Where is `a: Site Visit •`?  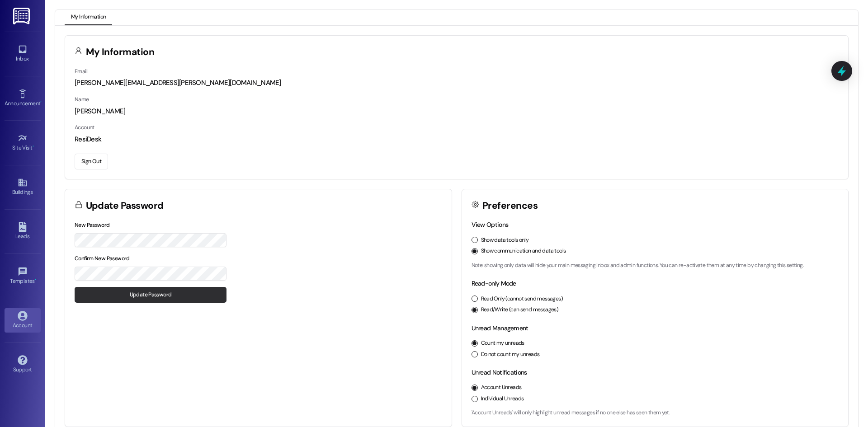
a: Site Visit • is located at coordinates (23, 143).